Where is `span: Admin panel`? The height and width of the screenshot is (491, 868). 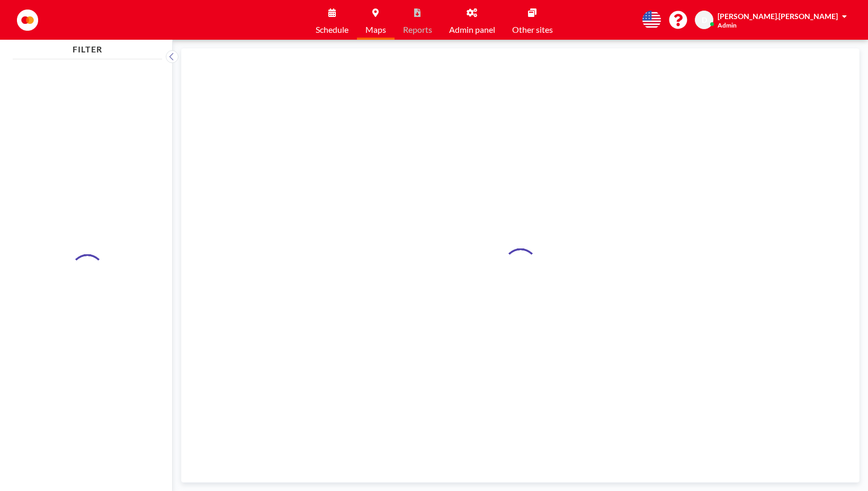 span: Admin panel is located at coordinates (472, 29).